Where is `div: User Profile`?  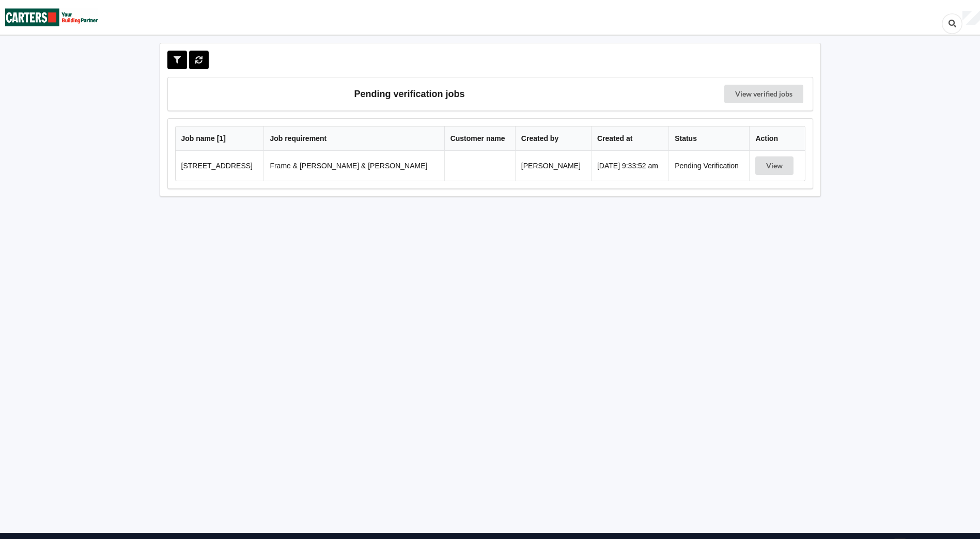 div: User Profile is located at coordinates (972, 18).